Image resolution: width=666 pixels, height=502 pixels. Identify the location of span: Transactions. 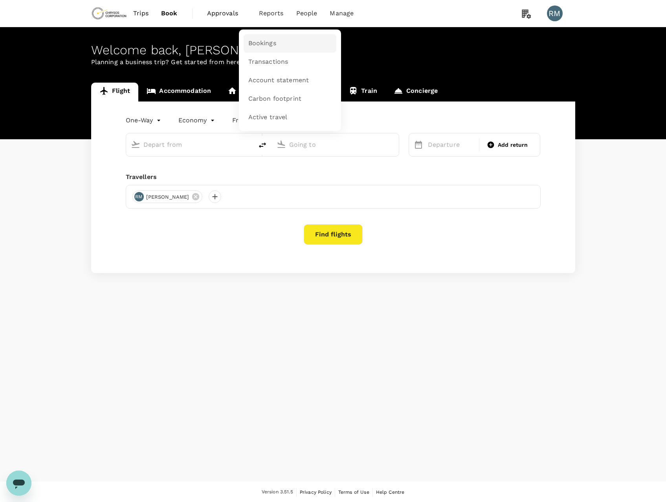
(268, 62).